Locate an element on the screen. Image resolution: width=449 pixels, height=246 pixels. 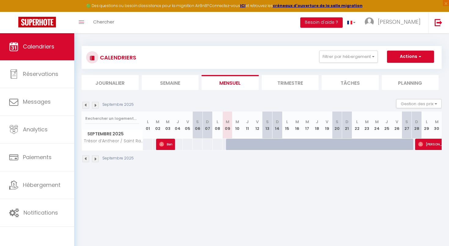
th: 06 is located at coordinates (198, 125).